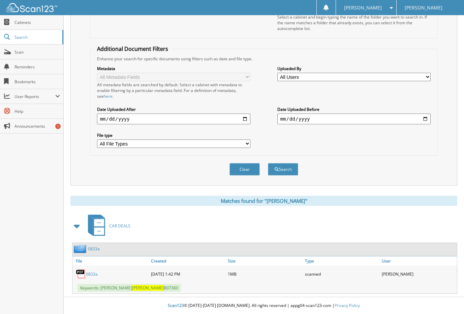 The height and width of the screenshot is (314, 464). I want to click on span: Bookmarks, so click(37, 82).